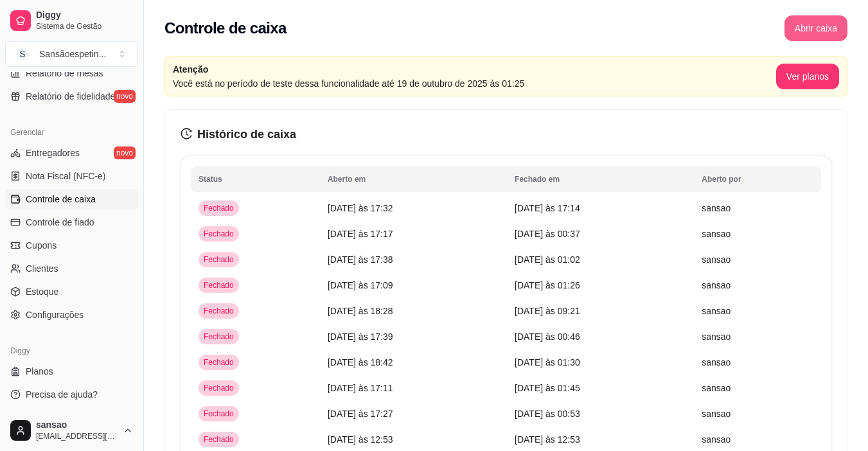  What do you see at coordinates (71, 245) in the screenshot?
I see `a: Cupons` at bounding box center [71, 245].